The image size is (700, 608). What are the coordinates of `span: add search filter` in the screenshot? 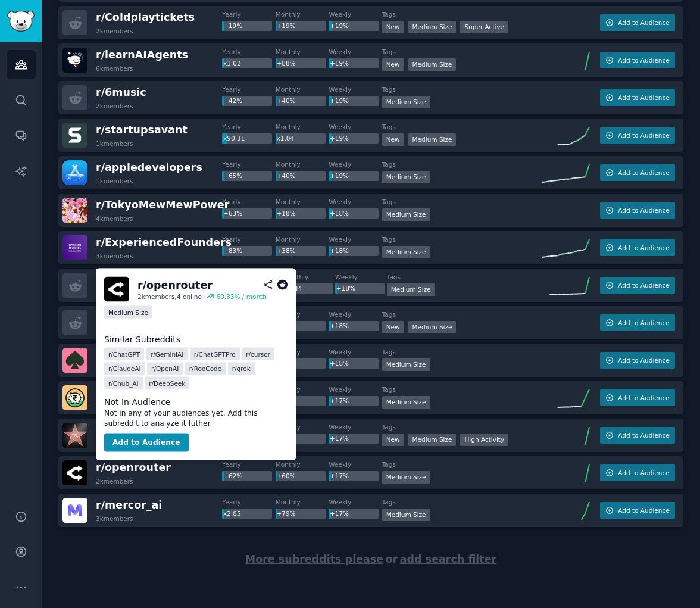 It's located at (448, 560).